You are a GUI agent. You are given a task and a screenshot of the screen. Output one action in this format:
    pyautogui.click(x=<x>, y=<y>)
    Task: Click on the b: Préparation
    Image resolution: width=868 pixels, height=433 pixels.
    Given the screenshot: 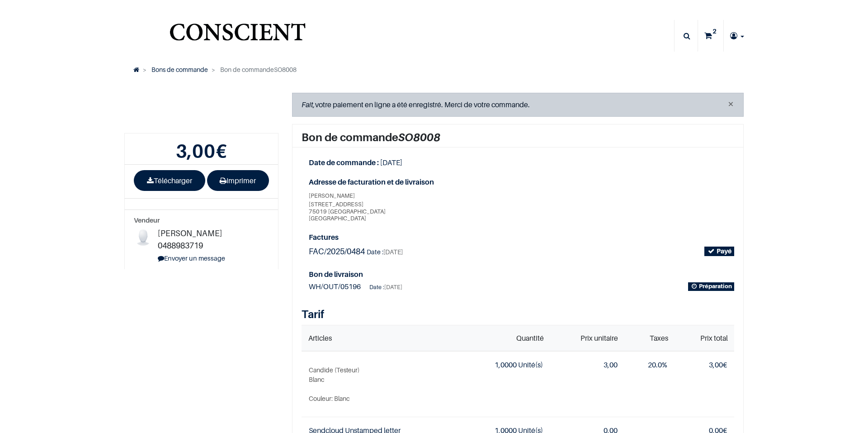 What is the action you would take?
    pyautogui.click(x=716, y=286)
    